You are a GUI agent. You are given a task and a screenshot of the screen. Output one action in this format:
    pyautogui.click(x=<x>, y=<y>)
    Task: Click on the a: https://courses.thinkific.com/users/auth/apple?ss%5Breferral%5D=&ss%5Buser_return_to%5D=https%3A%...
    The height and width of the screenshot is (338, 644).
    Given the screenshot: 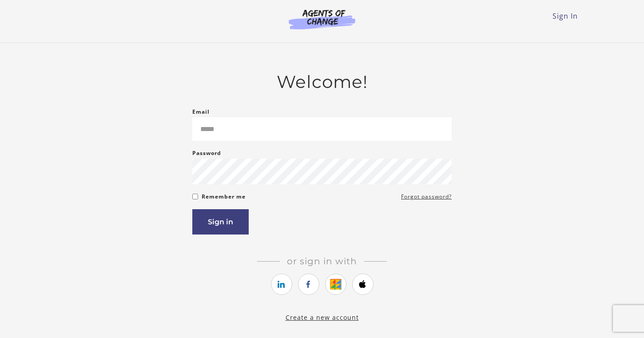 What is the action you would take?
    pyautogui.click(x=363, y=284)
    